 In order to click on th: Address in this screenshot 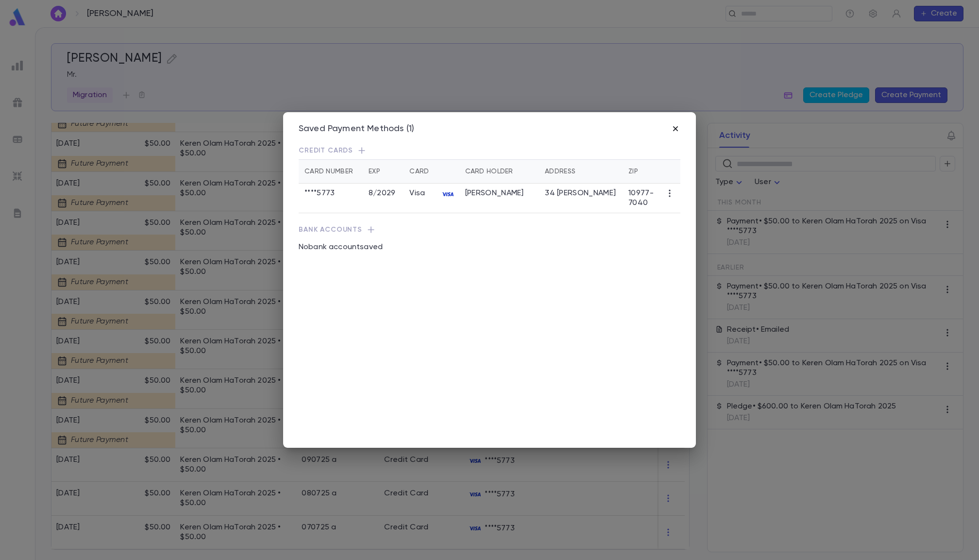, I will do `click(581, 171)`.